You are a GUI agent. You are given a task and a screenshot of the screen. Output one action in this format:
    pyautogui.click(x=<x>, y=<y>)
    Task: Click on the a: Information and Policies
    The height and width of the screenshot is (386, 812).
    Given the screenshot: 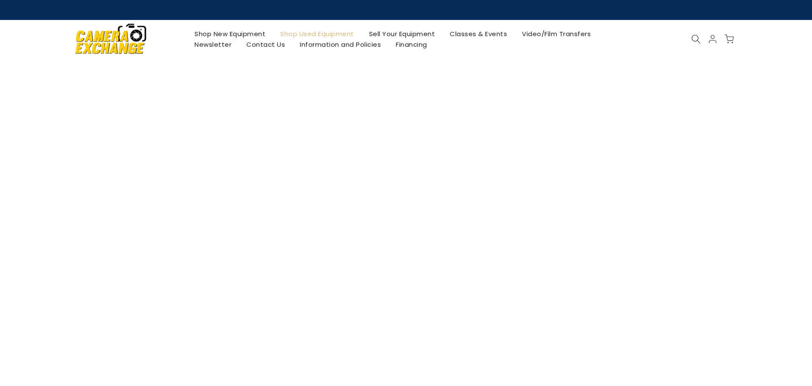 What is the action you would take?
    pyautogui.click(x=341, y=44)
    